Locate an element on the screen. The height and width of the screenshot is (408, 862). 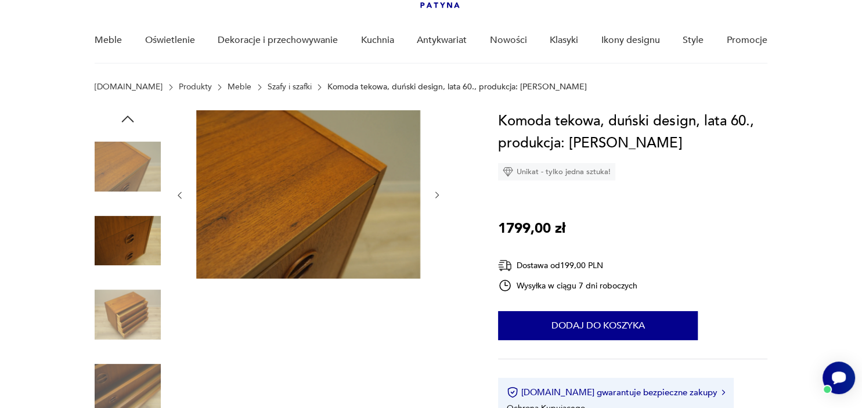
img: Ikona strzałki w prawo is located at coordinates (723, 392).